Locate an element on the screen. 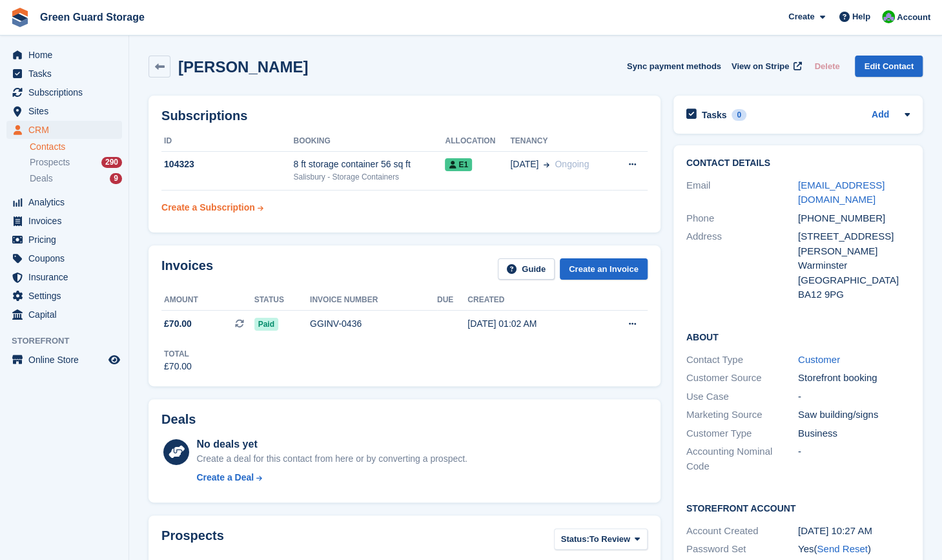 The height and width of the screenshot is (560, 942). div: Contact Type is located at coordinates (742, 360).